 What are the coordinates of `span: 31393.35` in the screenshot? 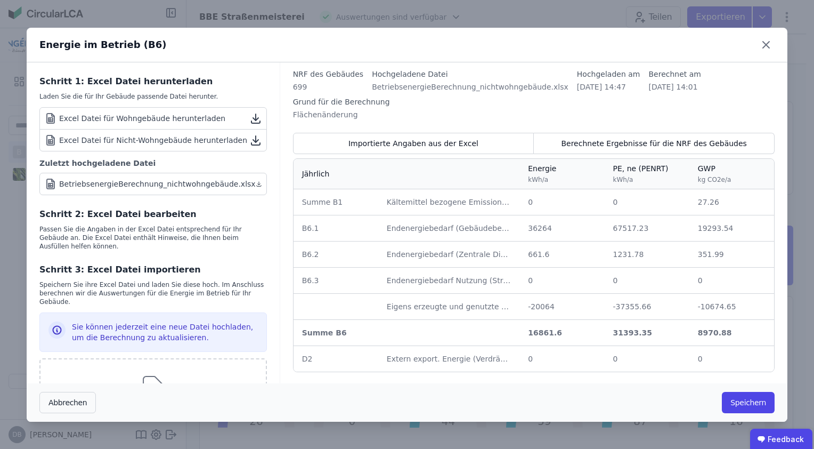 It's located at (633, 333).